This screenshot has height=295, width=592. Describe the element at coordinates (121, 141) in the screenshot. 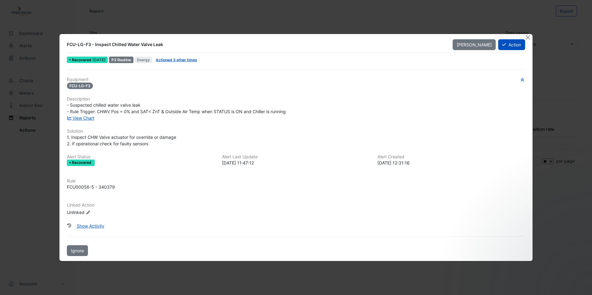

I see `span: 1. Inspect CHW Valve actuator for override or damage 2. If operational check for faulty sensors` at that location.